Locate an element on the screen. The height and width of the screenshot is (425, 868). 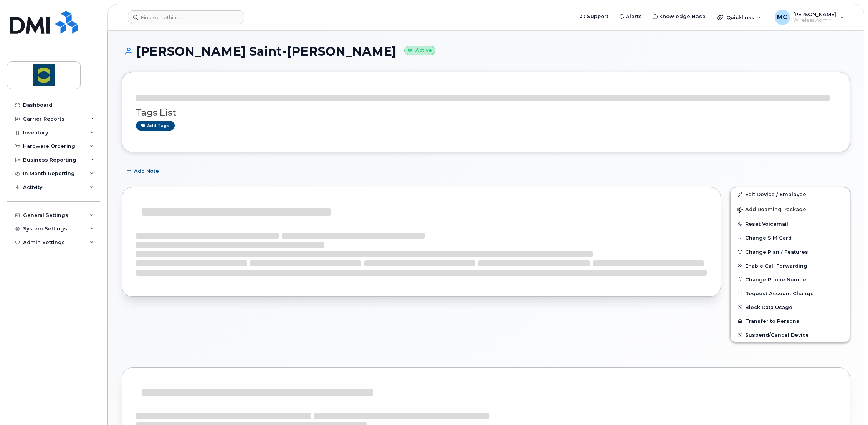
button: Change SIM Card is located at coordinates (790, 238).